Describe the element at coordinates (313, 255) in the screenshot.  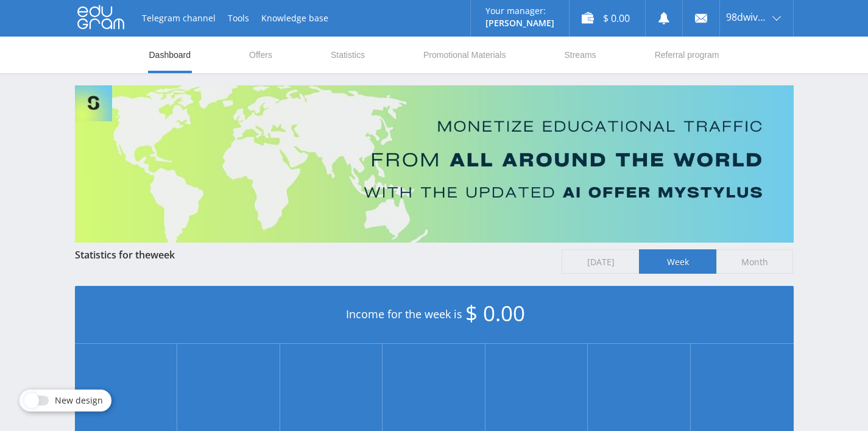
I see `div: Statistics for the` at that location.